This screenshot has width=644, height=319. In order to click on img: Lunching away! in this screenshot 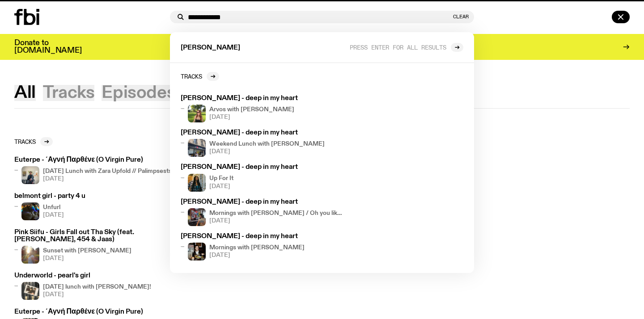, I will do `click(197, 148)`.